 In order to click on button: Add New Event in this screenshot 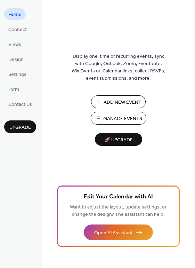, I will do `click(118, 102)`.